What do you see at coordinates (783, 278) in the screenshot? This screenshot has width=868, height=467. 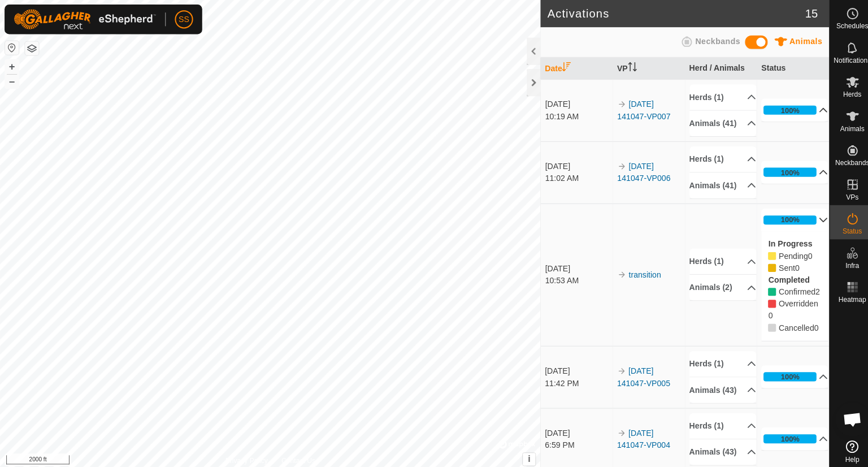 I see `label: Completed` at bounding box center [783, 278].